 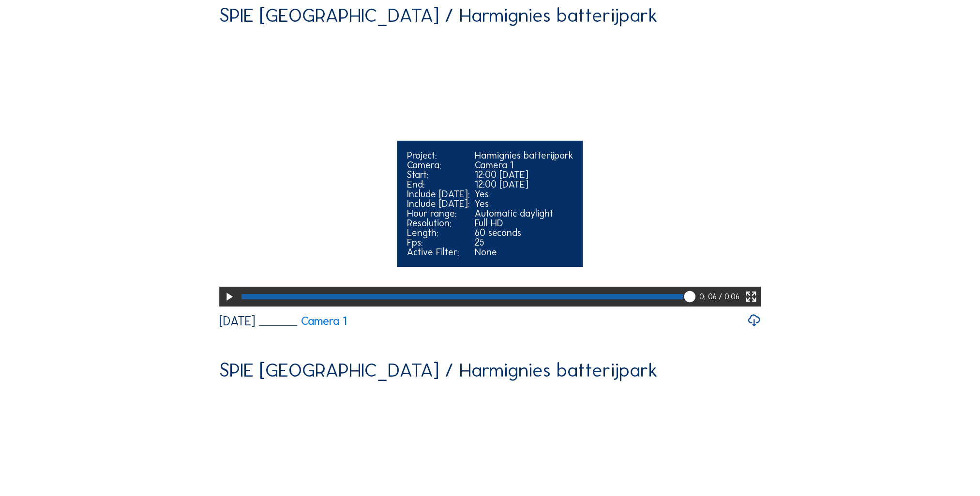 I want to click on div: None, so click(x=524, y=252).